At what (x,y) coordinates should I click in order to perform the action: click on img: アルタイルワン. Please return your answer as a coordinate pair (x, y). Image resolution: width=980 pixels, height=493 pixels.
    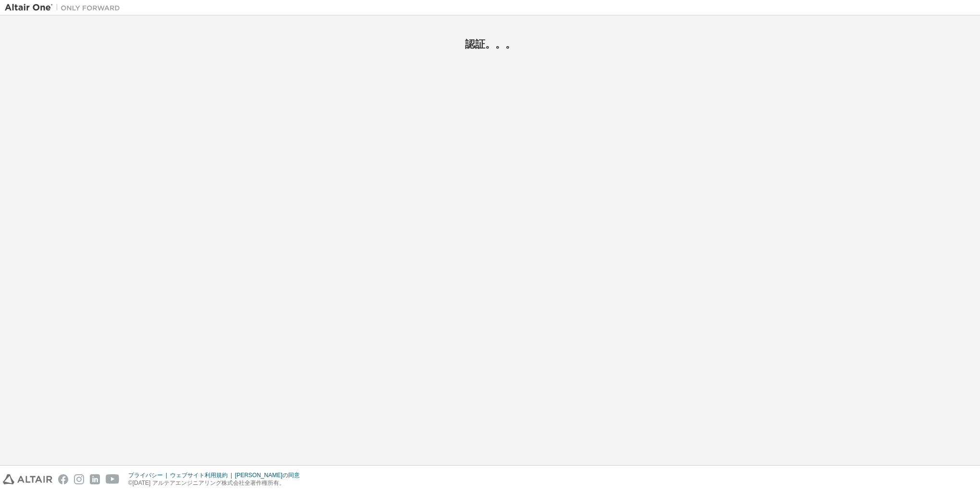
    Looking at the image, I should click on (65, 8).